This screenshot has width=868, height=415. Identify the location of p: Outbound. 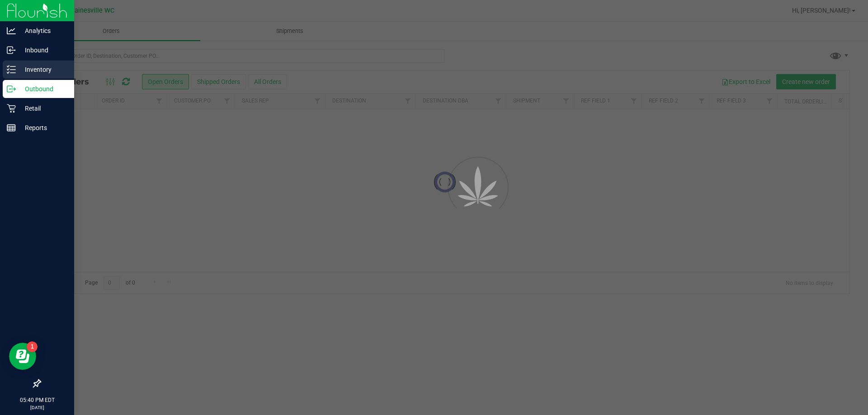
(43, 89).